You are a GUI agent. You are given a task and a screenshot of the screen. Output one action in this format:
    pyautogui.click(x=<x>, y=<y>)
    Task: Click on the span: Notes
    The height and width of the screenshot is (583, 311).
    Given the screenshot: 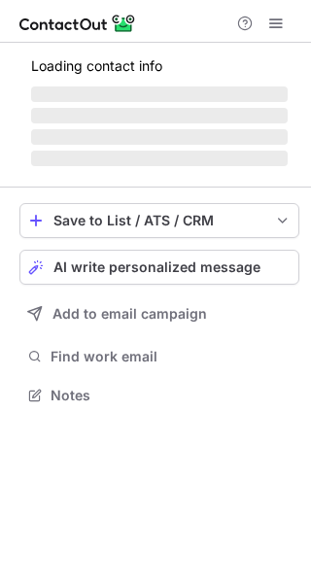 What is the action you would take?
    pyautogui.click(x=171, y=396)
    